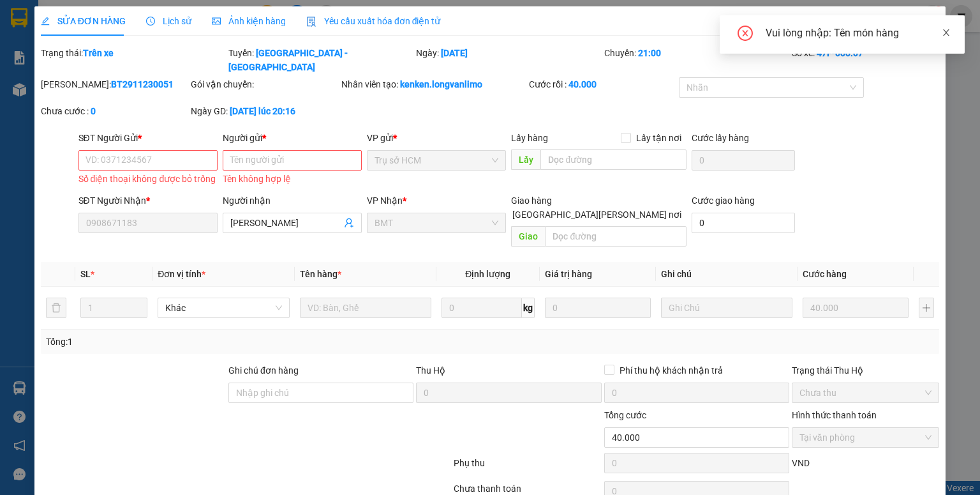  What do you see at coordinates (528, 236) in the screenshot?
I see `span: Giao` at bounding box center [528, 236].